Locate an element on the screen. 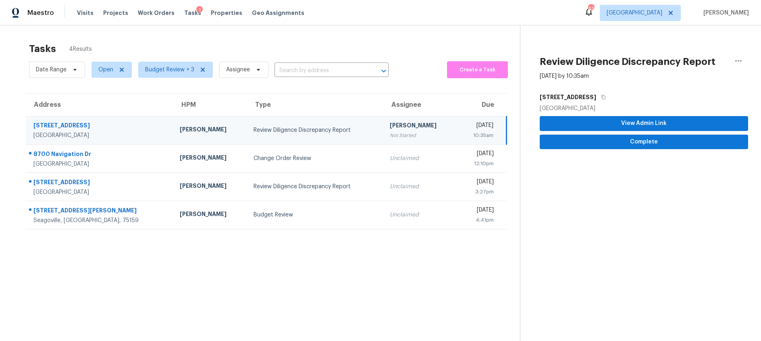  span: Complete is located at coordinates (644, 142).